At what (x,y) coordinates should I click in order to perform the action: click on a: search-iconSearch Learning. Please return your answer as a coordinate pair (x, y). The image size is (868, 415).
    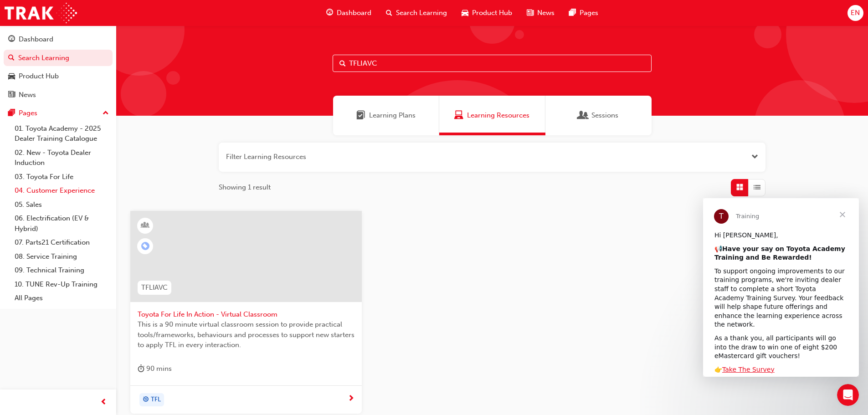
    Looking at the image, I should click on (416, 13).